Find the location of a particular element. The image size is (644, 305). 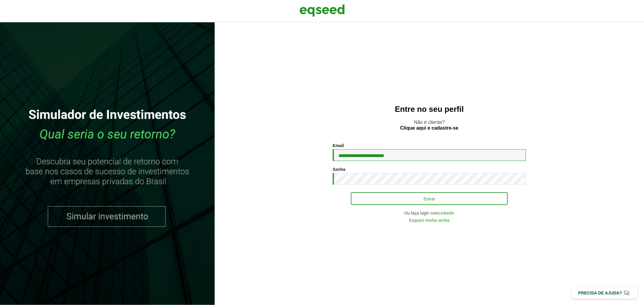

img: EqSeed Logo is located at coordinates (322, 10).